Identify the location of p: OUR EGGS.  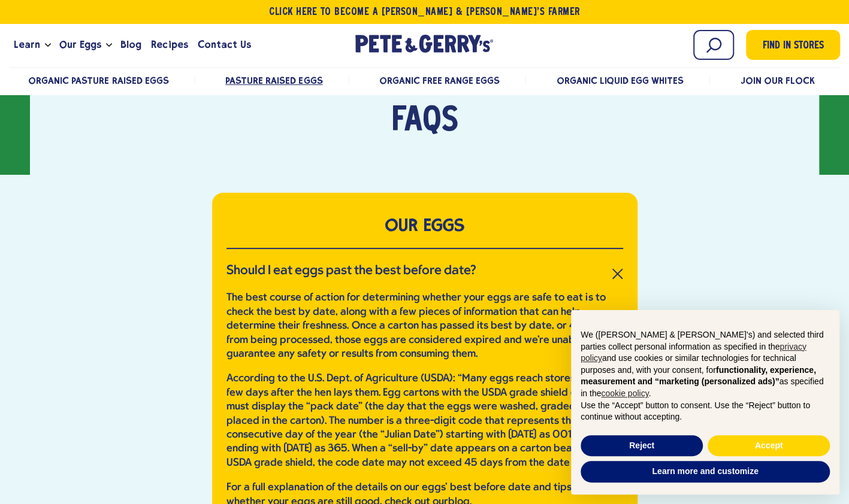
(425, 225).